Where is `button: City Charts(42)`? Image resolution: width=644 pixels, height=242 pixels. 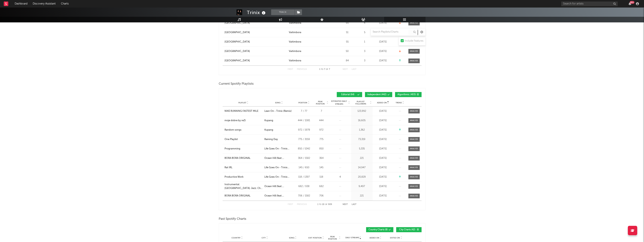 button: City Charts(42) is located at coordinates (409, 230).